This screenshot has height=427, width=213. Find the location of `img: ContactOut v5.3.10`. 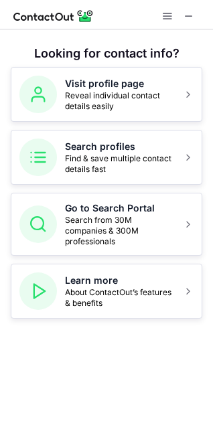

img: ContactOut v5.3.10 is located at coordinates (53, 16).